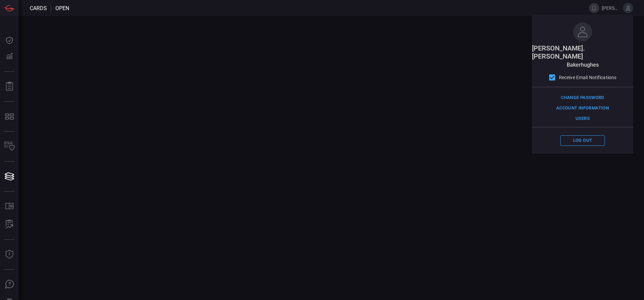  I want to click on button: Ask Us A Question, so click(9, 285).